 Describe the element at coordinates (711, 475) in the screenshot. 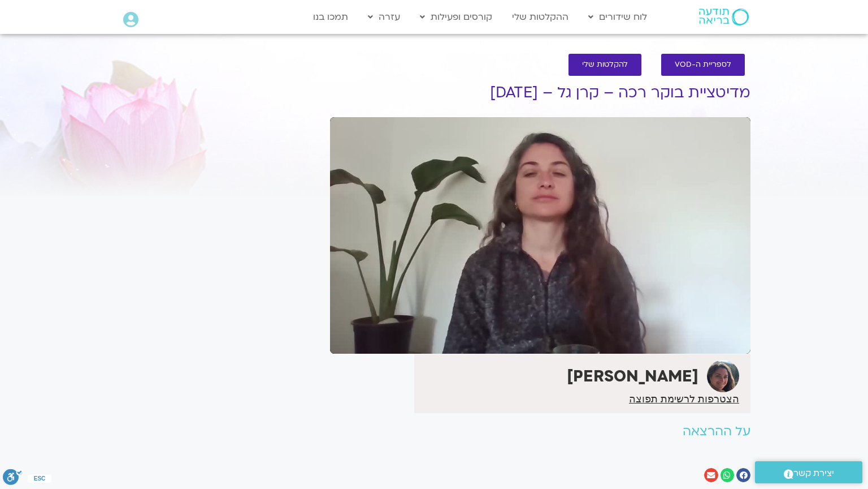

I see `div: שיתוף ב email` at that location.